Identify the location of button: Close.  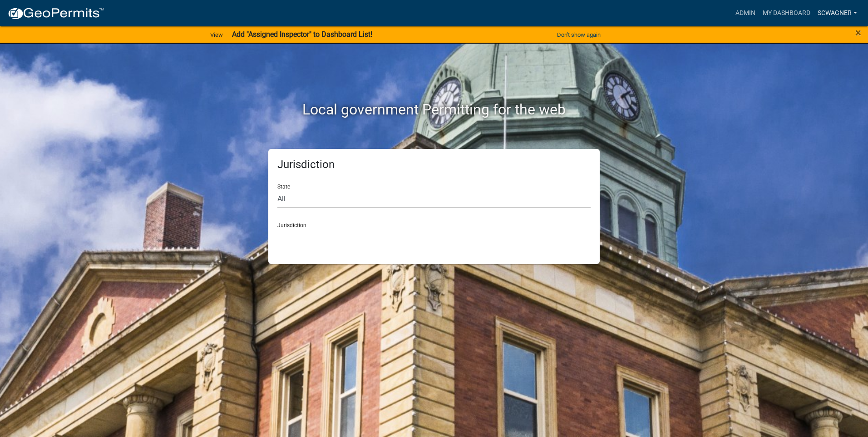
(858, 33).